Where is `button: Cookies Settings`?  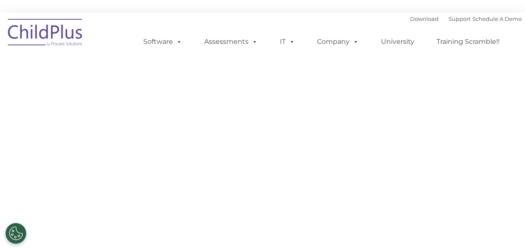 button: Cookies Settings is located at coordinates (16, 233).